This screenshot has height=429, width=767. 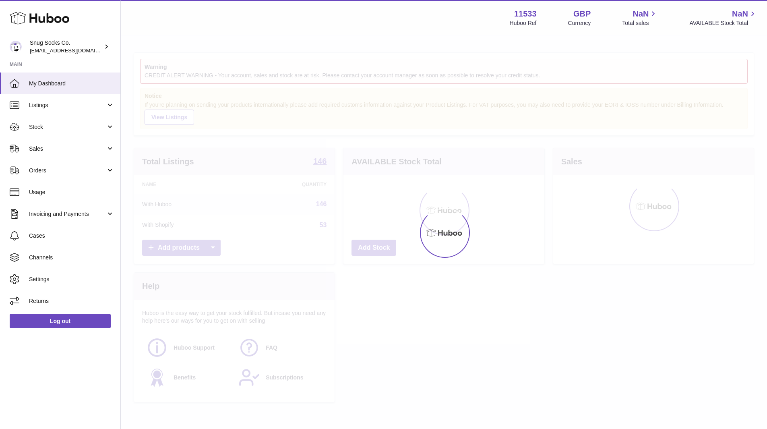 I want to click on span: Invoicing and Payments, so click(x=67, y=214).